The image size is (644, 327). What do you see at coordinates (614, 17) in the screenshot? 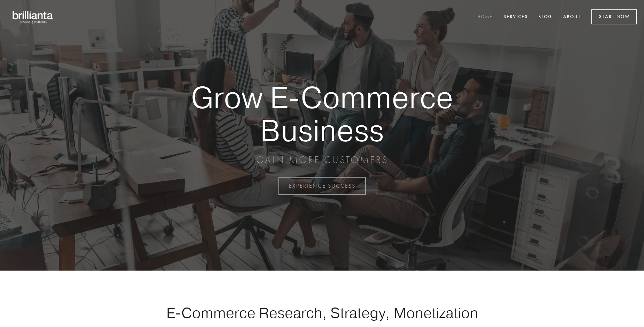
I see `a: Start Now` at bounding box center [614, 17].